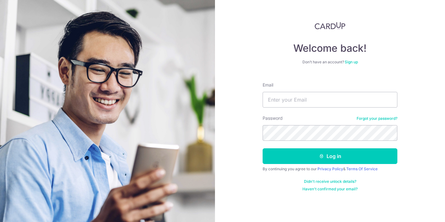  What do you see at coordinates (330, 169) in the screenshot?
I see `div: By continuing you agree to our &` at bounding box center [330, 169].